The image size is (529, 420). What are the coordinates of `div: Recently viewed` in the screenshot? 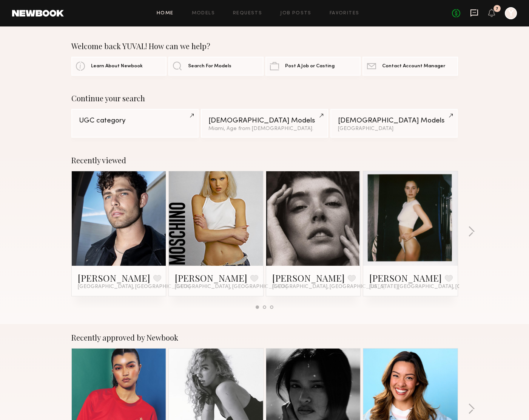 It's located at (265, 160).